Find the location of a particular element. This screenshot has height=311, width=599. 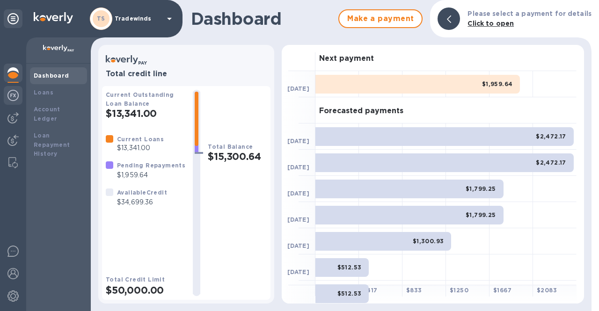

b: Available Credit is located at coordinates (142, 192).